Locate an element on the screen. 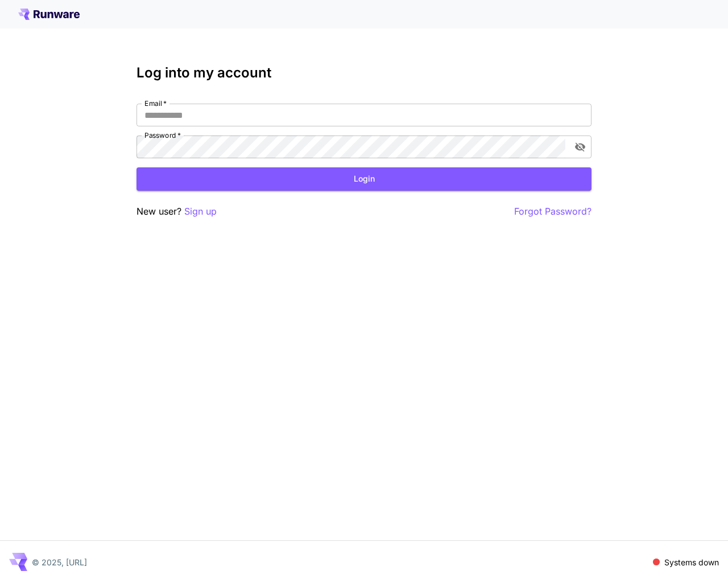  p: Forgot Password? is located at coordinates (553, 211).